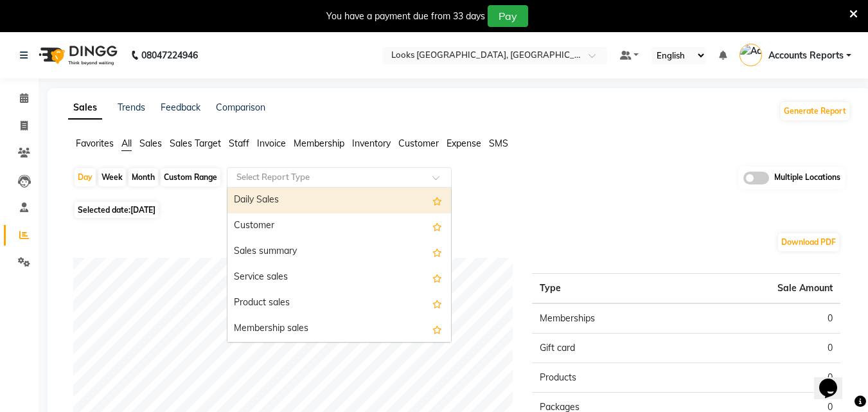 This screenshot has height=412, width=868. I want to click on td: Gift card, so click(609, 348).